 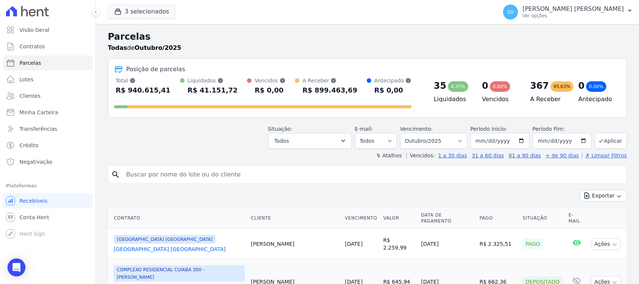 I want to click on a: Transferências, so click(x=48, y=129).